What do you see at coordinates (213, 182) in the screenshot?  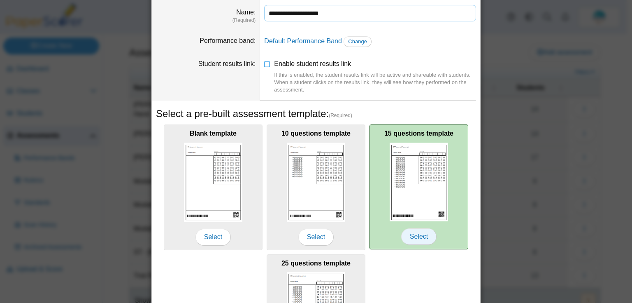 I see `img: scan_sheet_blank.png` at bounding box center [213, 182].